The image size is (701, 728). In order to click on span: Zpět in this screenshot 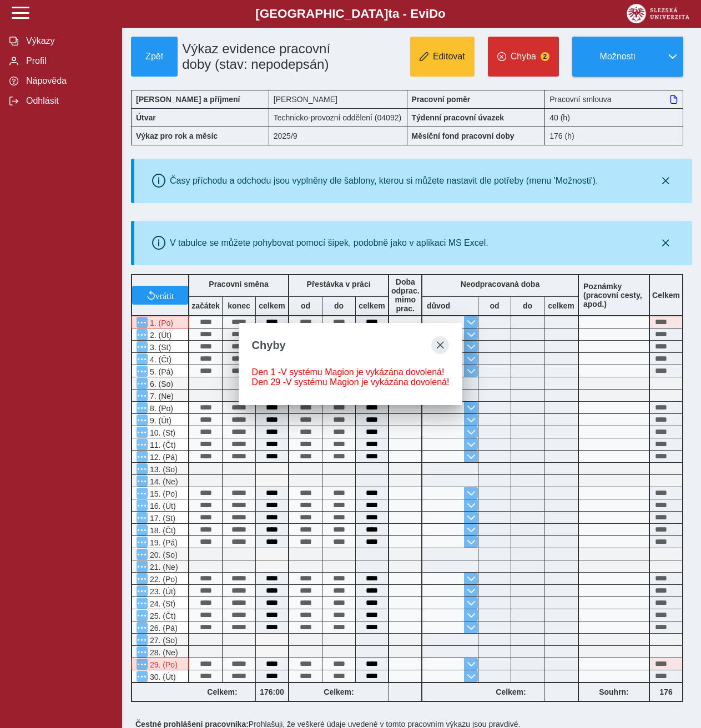, I will do `click(154, 57)`.